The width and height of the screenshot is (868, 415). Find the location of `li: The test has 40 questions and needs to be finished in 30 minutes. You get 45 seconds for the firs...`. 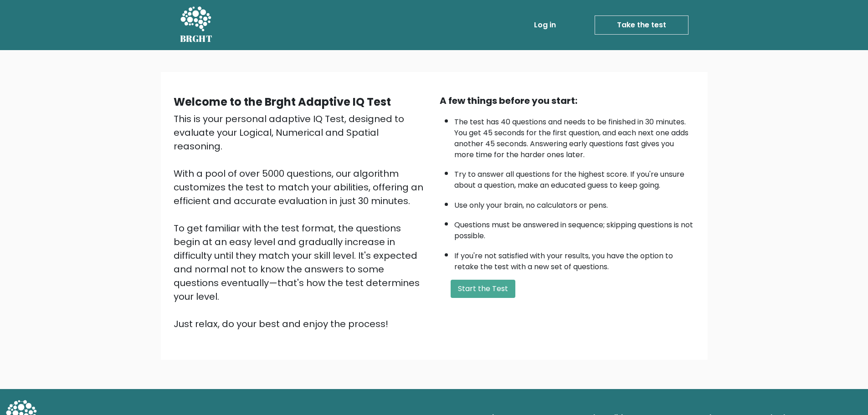

li: The test has 40 questions and needs to be finished in 30 minutes. You get 45 seconds for the firs... is located at coordinates (574, 136).